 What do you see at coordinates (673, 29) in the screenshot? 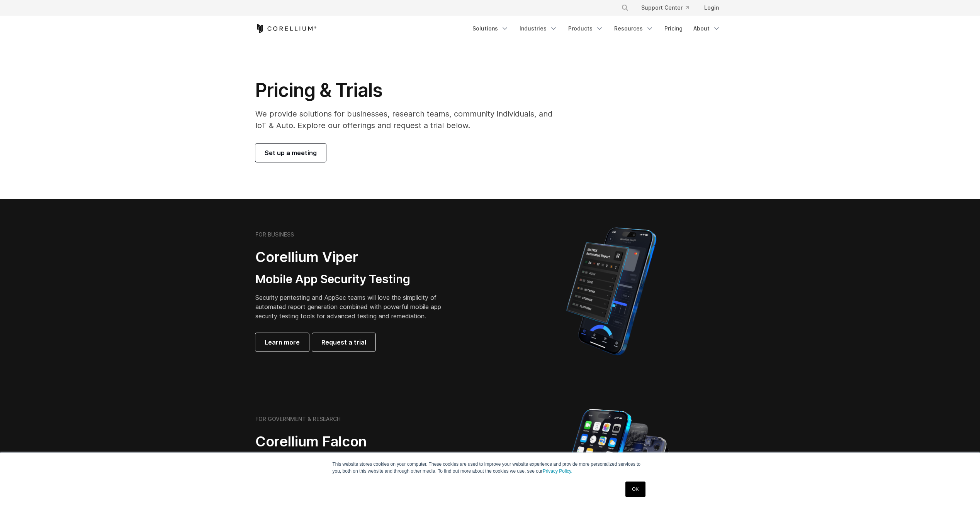
I see `a: Pricing` at bounding box center [673, 29].